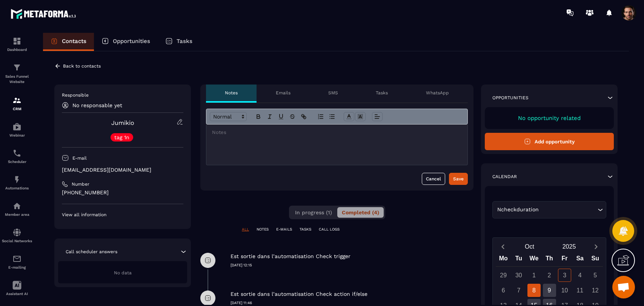 This screenshot has height=306, width=644. What do you see at coordinates (529, 246) in the screenshot?
I see `button: Open months overlay` at bounding box center [529, 246].